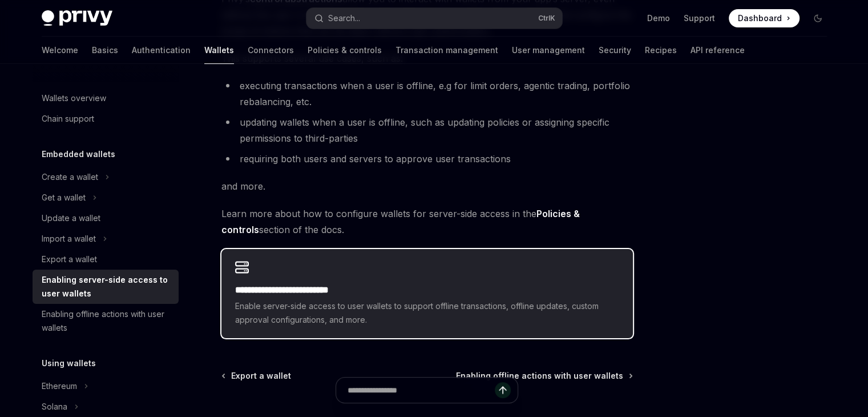  Describe the element at coordinates (55, 407) in the screenshot. I see `div: Solana` at that location.